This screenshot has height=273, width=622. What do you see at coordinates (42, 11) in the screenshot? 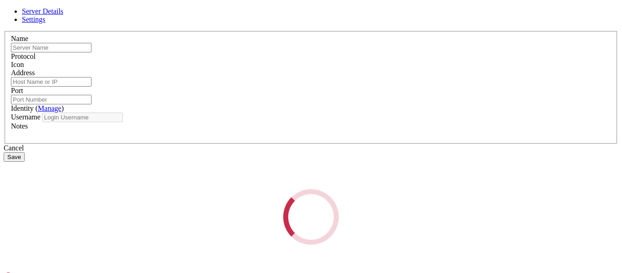
I see `a: Server Details` at bounding box center [42, 11].